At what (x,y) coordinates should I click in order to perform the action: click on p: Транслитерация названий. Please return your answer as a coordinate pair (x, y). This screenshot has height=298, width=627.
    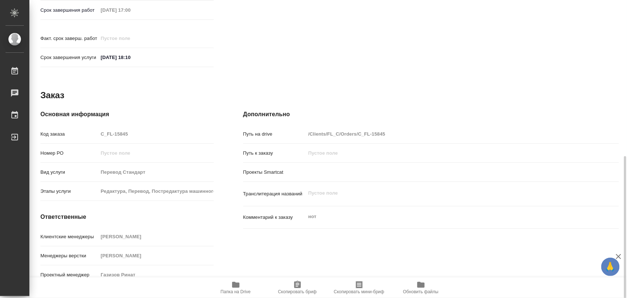
    Looking at the image, I should click on (274, 194).